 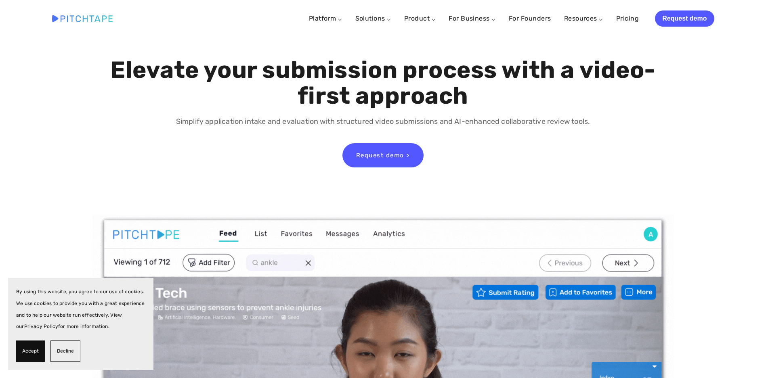 I want to click on button: Decline, so click(x=65, y=351).